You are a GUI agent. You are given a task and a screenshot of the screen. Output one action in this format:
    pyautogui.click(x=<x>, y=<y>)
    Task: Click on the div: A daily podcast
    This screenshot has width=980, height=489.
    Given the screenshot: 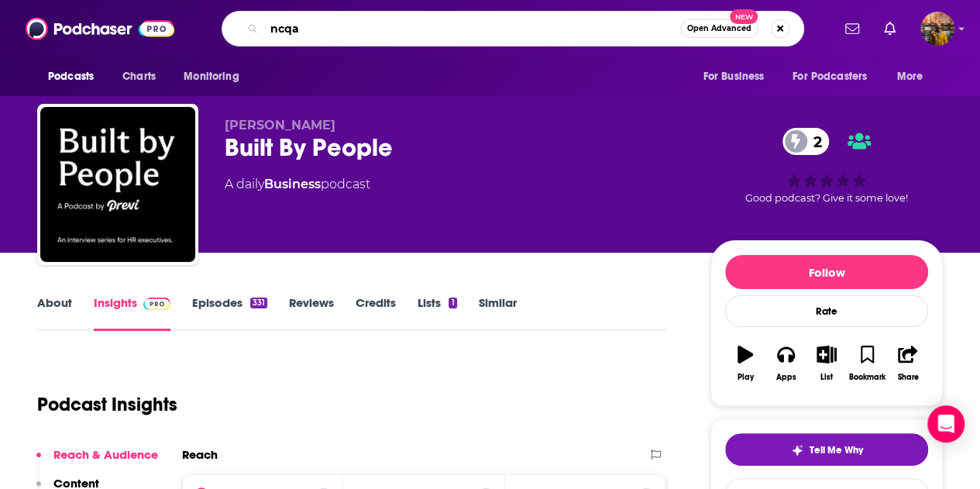 What is the action you would take?
    pyautogui.click(x=297, y=185)
    